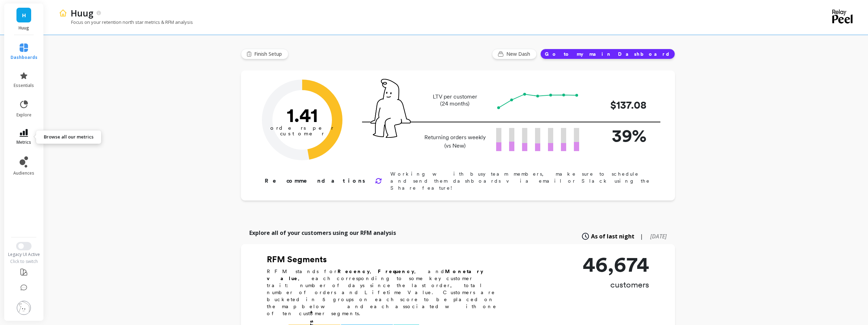  Describe the element at coordinates (315, 181) in the screenshot. I see `p: Recommendations` at that location.